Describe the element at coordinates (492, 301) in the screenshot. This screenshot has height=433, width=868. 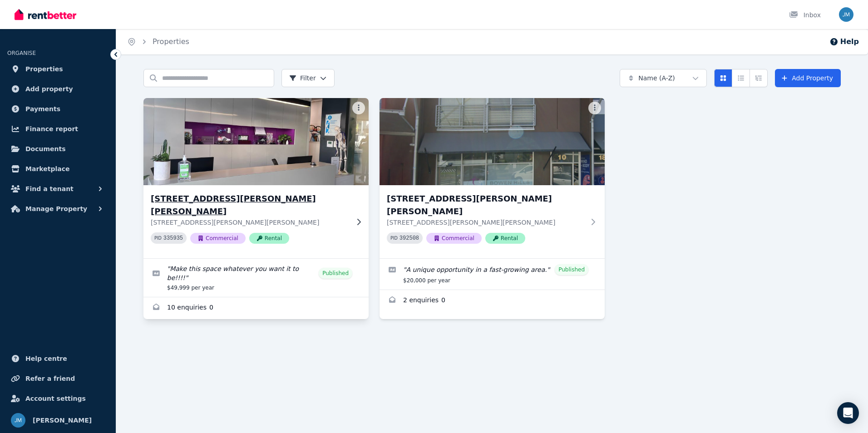
I see `a: Enquiries for 10/7 O’Connell Tce, Bowen Hills` at that location.